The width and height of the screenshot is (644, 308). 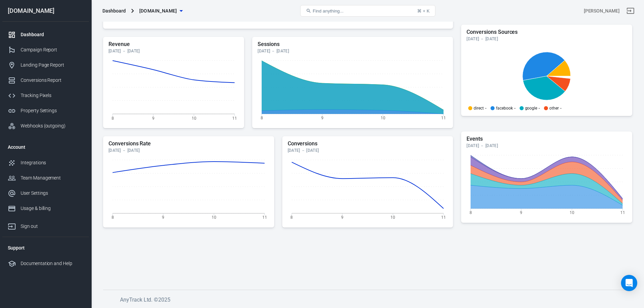 What do you see at coordinates (46, 125) in the screenshot?
I see `a: Webhooks (outgoing)` at bounding box center [46, 125].